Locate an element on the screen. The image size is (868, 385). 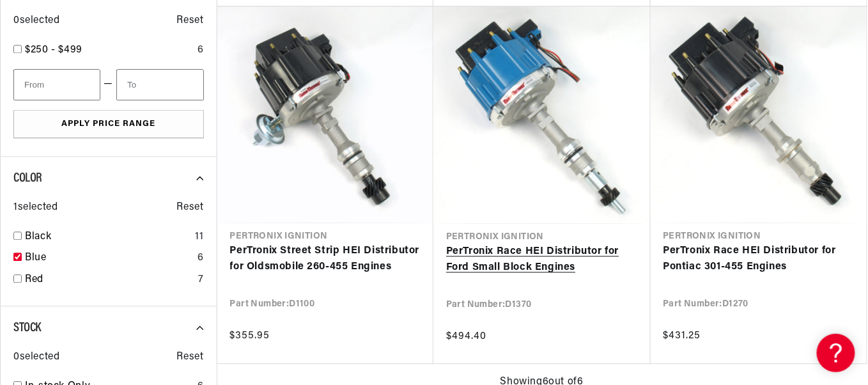
button: Apply Price Range is located at coordinates (109, 124).